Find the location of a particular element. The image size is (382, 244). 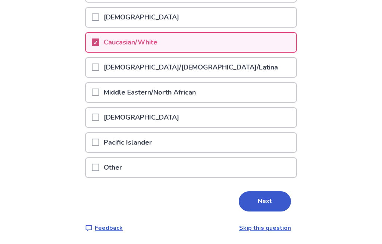

a: Feedback is located at coordinates (104, 228).